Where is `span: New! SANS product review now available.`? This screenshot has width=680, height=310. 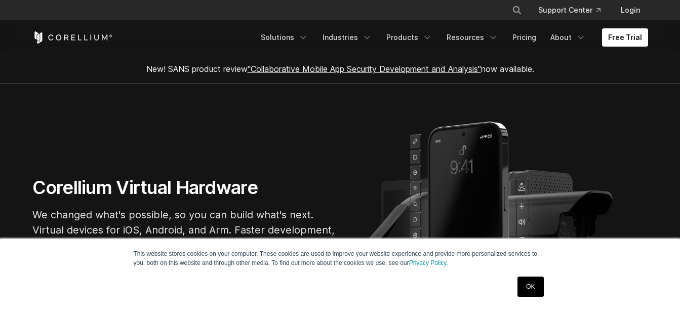
span: New! SANS product review now available. is located at coordinates (340, 69).